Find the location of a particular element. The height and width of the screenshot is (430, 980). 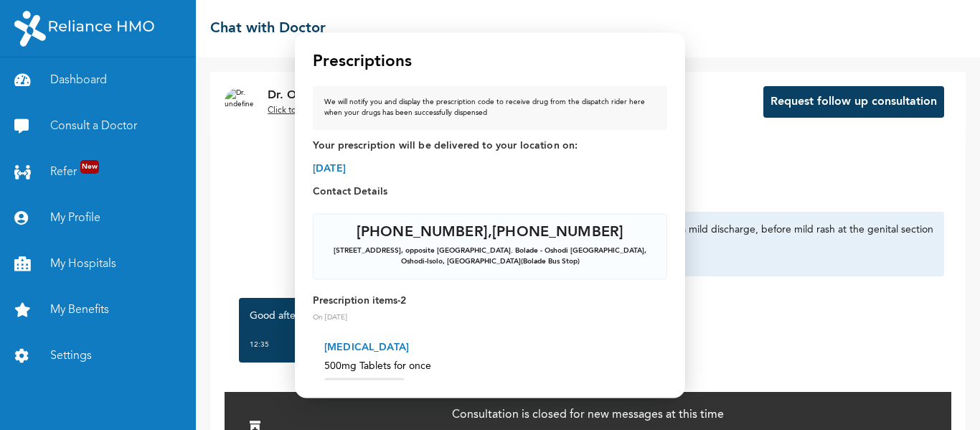

h4: Prescriptions is located at coordinates (362, 62).